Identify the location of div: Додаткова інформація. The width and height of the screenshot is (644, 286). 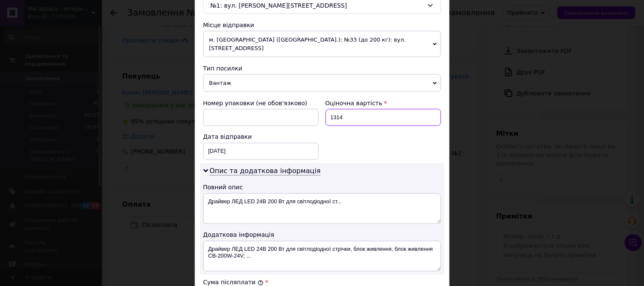
(322, 235).